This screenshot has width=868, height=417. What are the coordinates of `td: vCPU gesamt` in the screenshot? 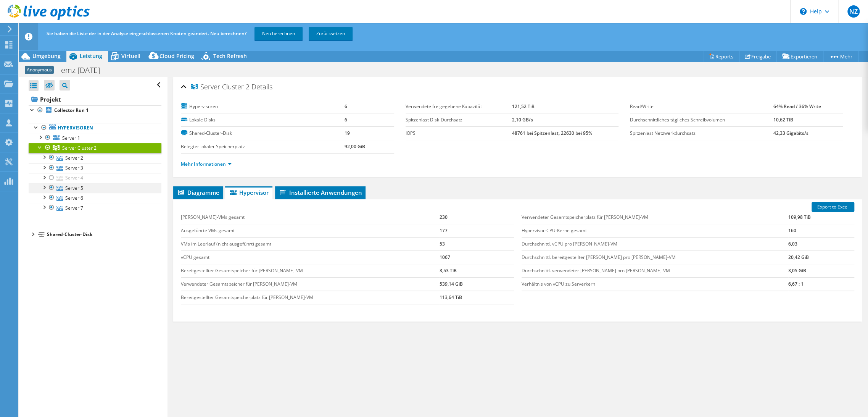 It's located at (310, 257).